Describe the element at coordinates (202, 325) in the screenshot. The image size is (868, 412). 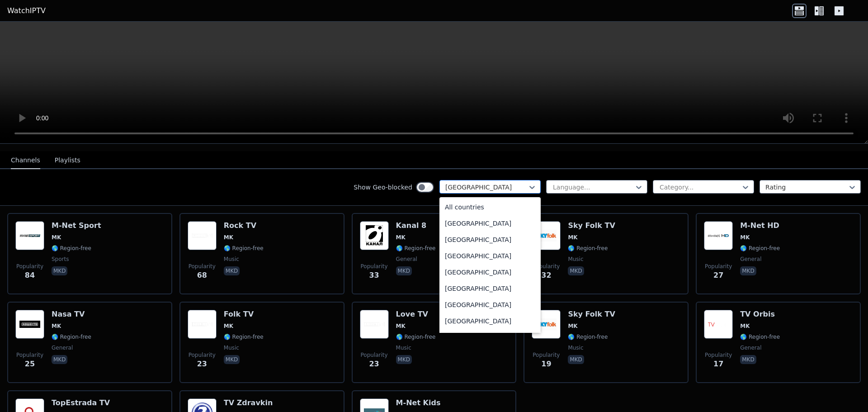
I see `img: Folk TV` at that location.